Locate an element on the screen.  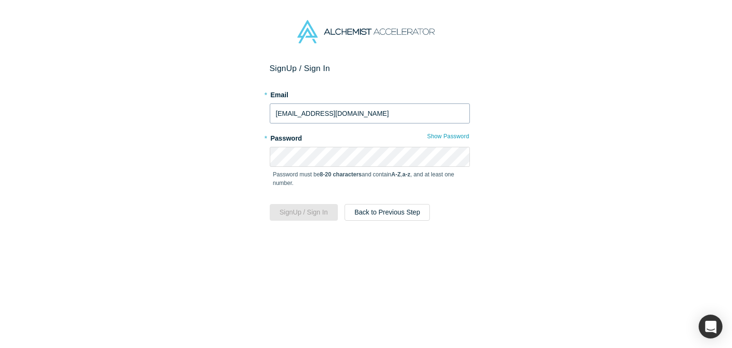
strong: a-z is located at coordinates (406, 174).